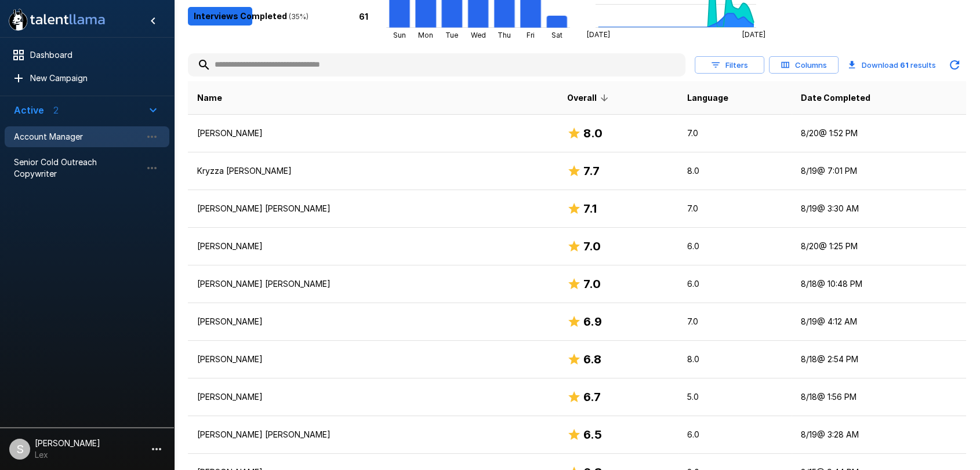 This screenshot has width=980, height=470. Describe the element at coordinates (531, 35) in the screenshot. I see `tspan: Fri` at that location.